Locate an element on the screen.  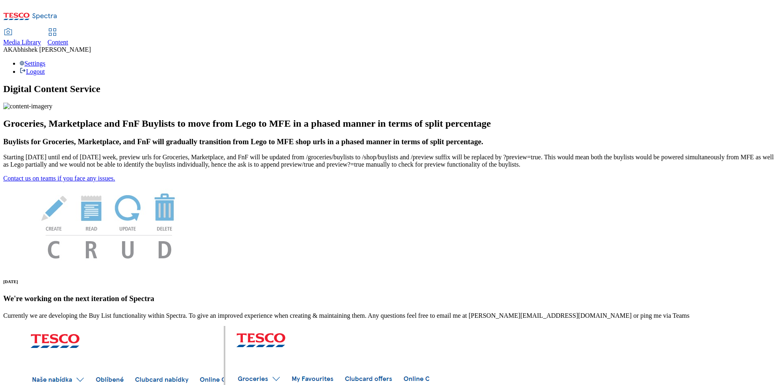
h3: Buylists for Groceries, Marketplace, and FnF will gradually transition from Lego to MFE shop urls... is located at coordinates (391, 142).